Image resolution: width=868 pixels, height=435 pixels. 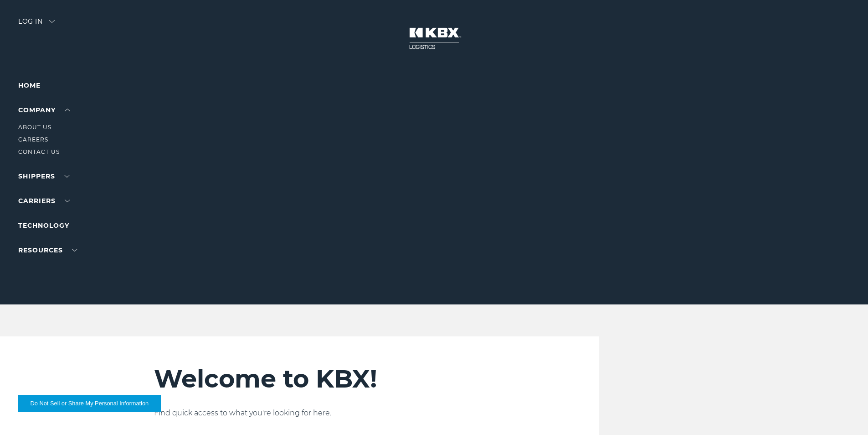 I want to click on h2: Welcome to KBX!, so click(x=349, y=379).